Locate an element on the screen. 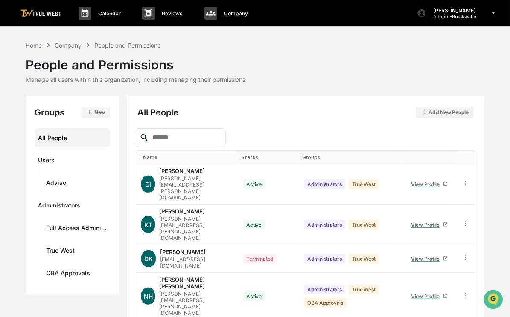  span: Data Lookup is located at coordinates (35, 128).